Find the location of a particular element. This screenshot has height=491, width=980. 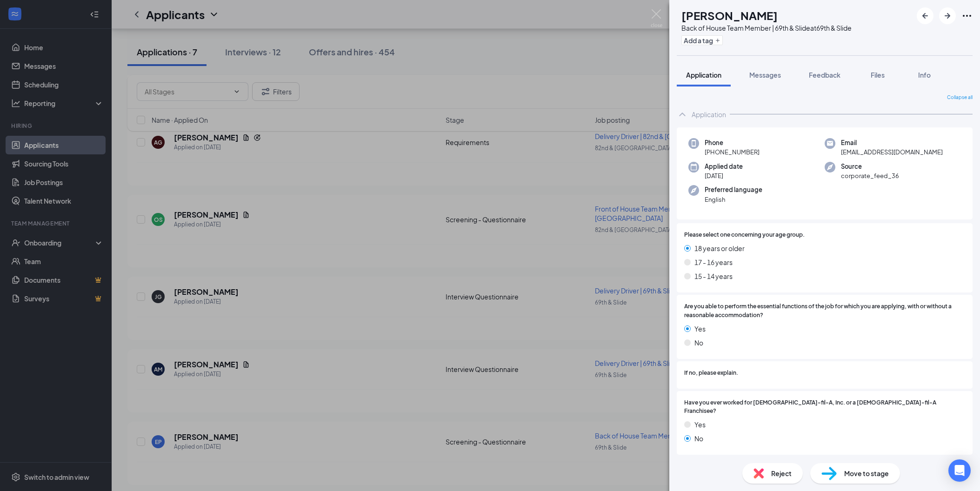

span: If no, please explain. is located at coordinates (711, 373).